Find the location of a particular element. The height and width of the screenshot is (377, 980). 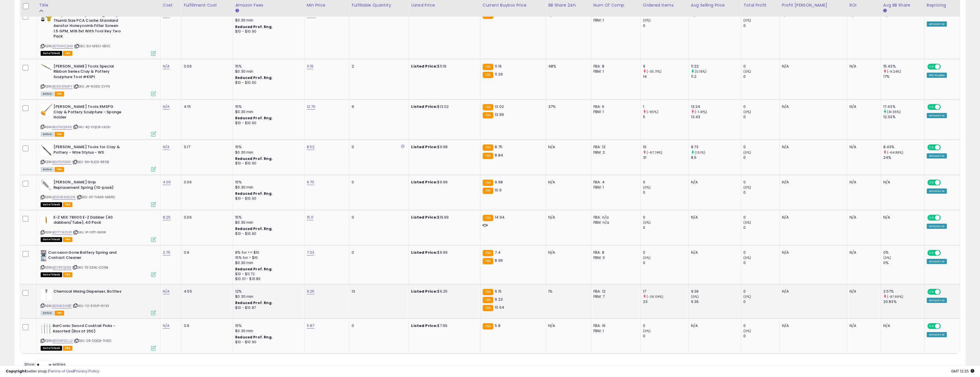

div: FBM: 1 is located at coordinates (614, 112).